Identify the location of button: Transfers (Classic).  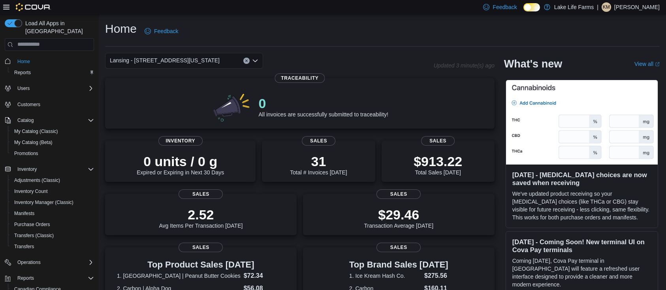
(53, 236).